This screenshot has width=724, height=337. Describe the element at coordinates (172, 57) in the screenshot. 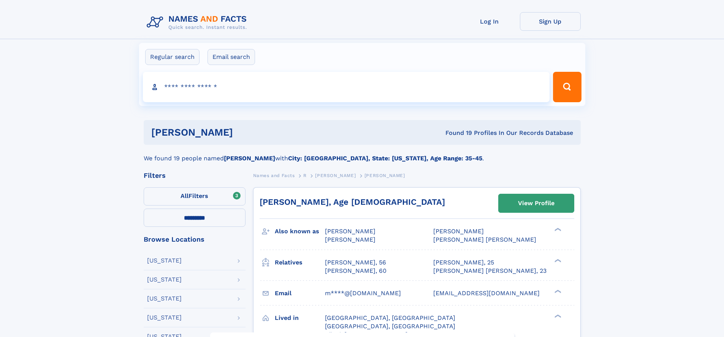

I see `label: Regular search` at that location.